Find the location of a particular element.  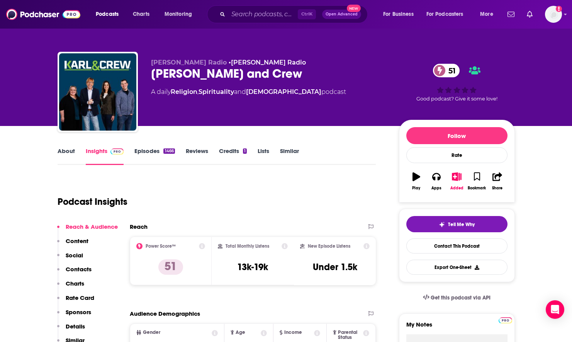

p: Contacts is located at coordinates (78, 269).